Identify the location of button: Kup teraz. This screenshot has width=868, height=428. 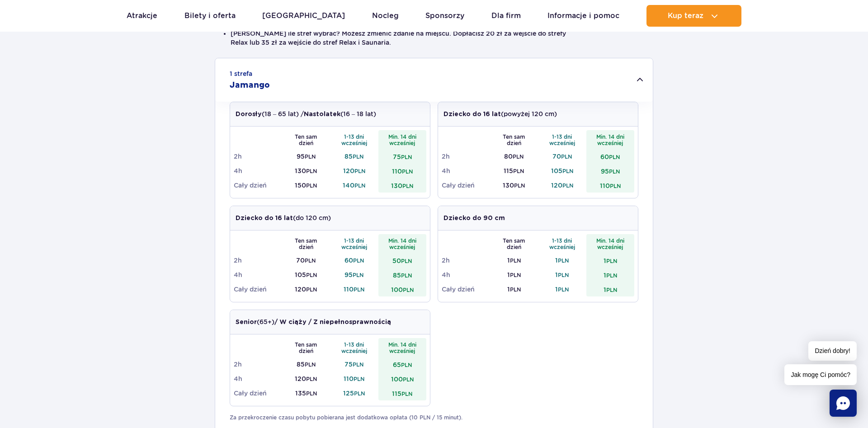
(694, 16).